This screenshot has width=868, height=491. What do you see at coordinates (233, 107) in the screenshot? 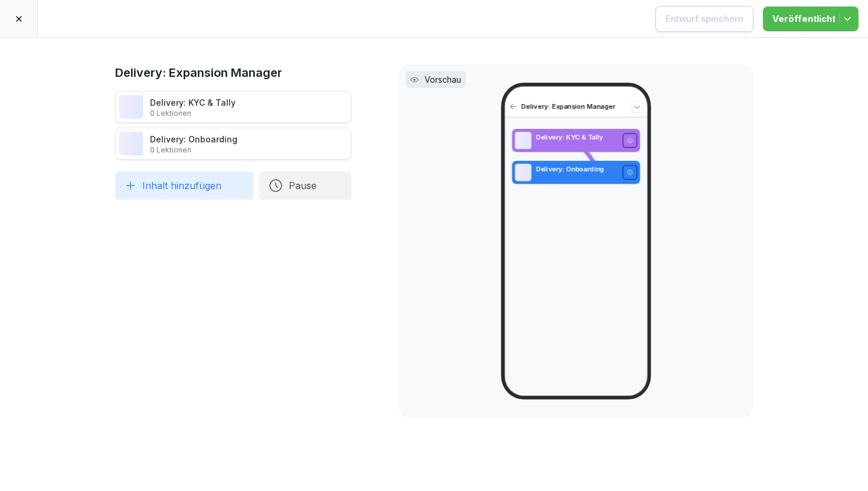
I see `div: Delivery: KYC & Tally0 Lektionen` at bounding box center [233, 107].